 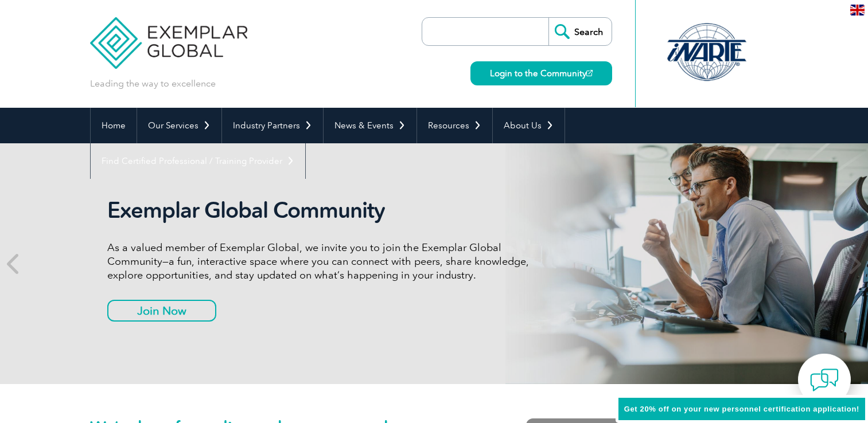 I want to click on input: Search, so click(x=580, y=31).